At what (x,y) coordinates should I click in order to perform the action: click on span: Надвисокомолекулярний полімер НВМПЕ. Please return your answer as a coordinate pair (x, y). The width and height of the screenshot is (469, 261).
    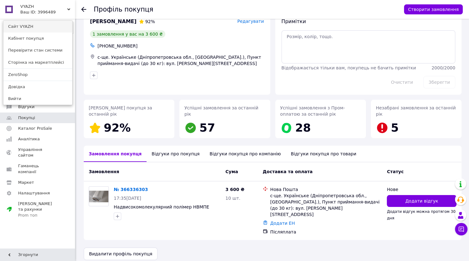
    Looking at the image, I should click on (162, 207).